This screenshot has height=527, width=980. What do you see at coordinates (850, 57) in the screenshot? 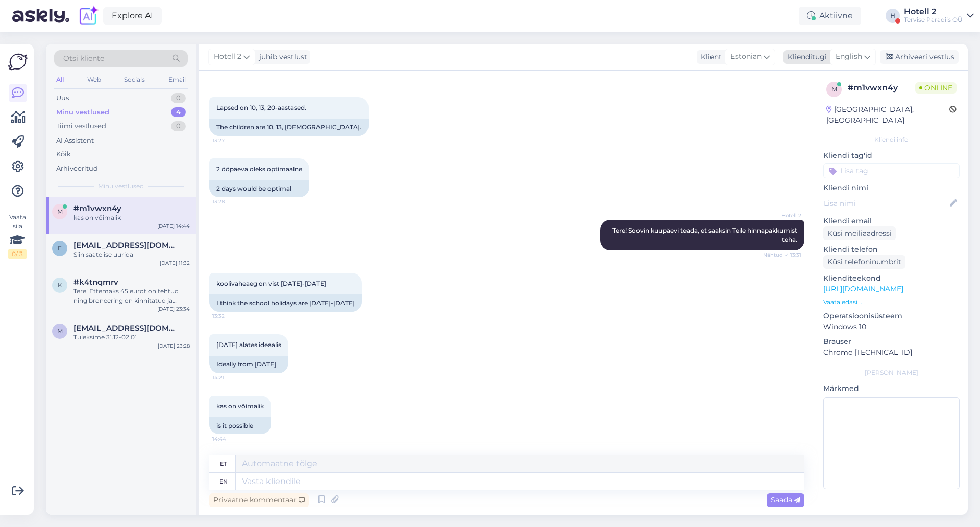
I see `span: English` at bounding box center [850, 57].